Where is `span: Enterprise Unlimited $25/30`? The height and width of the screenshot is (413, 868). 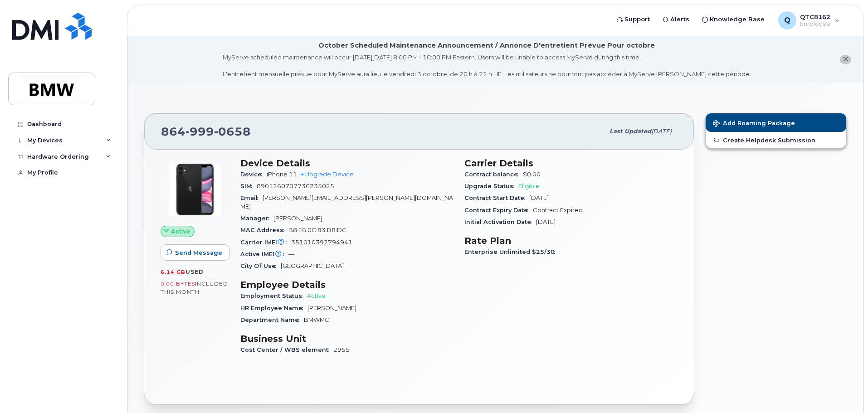
span: Enterprise Unlimited $25/30 is located at coordinates (512, 252).